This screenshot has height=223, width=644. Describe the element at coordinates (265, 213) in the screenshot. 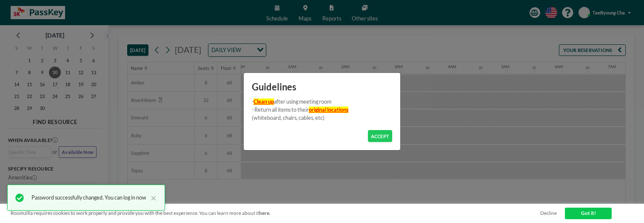

I see `a: here.` at that location.